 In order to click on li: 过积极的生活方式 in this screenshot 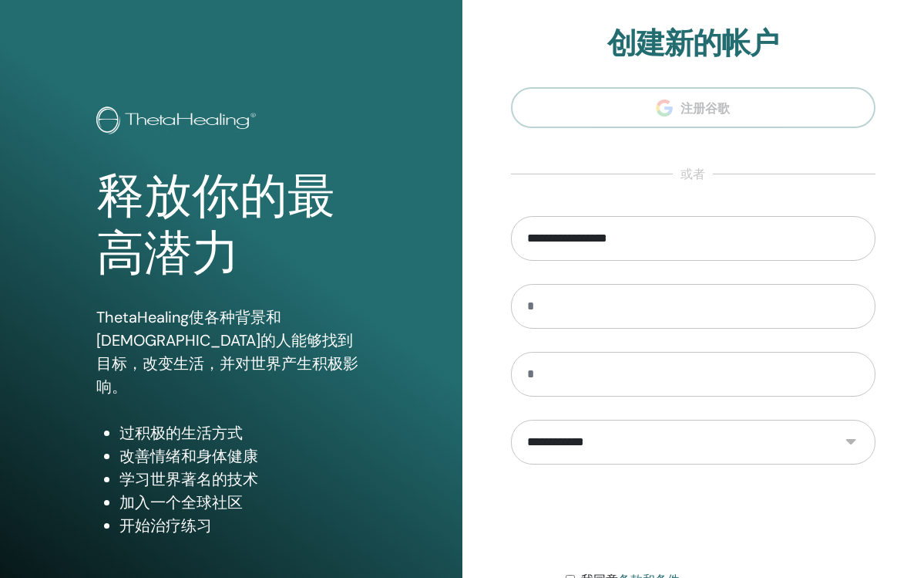, I will do `click(243, 433)`.